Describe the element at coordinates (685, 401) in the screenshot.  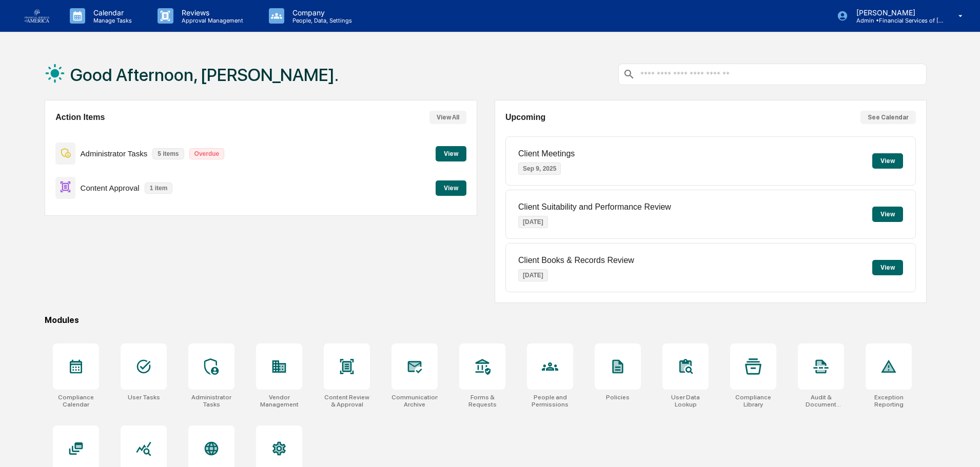
I see `div: User Data Lookup` at that location.